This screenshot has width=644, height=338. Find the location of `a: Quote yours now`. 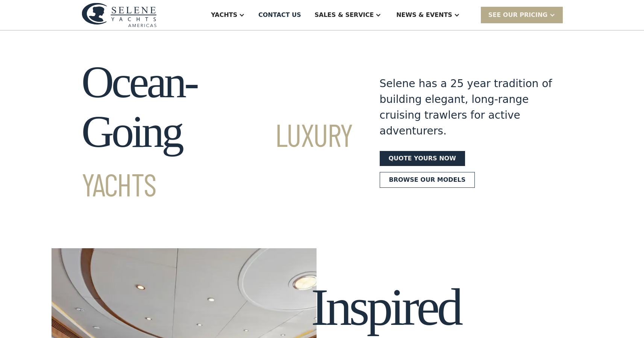

a: Quote yours now is located at coordinates (422, 158).